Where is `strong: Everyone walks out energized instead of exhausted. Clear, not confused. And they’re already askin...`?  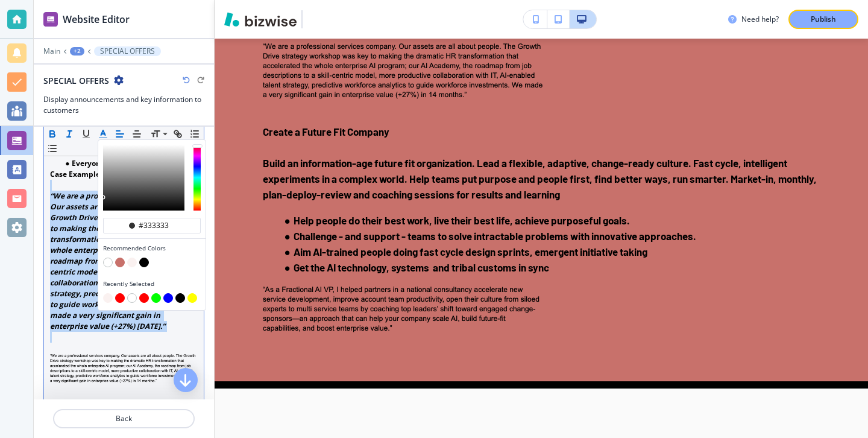
strong: Everyone walks out energized instead of exhausted. Clear, not confused. And they’re already askin... is located at coordinates (307, 163).